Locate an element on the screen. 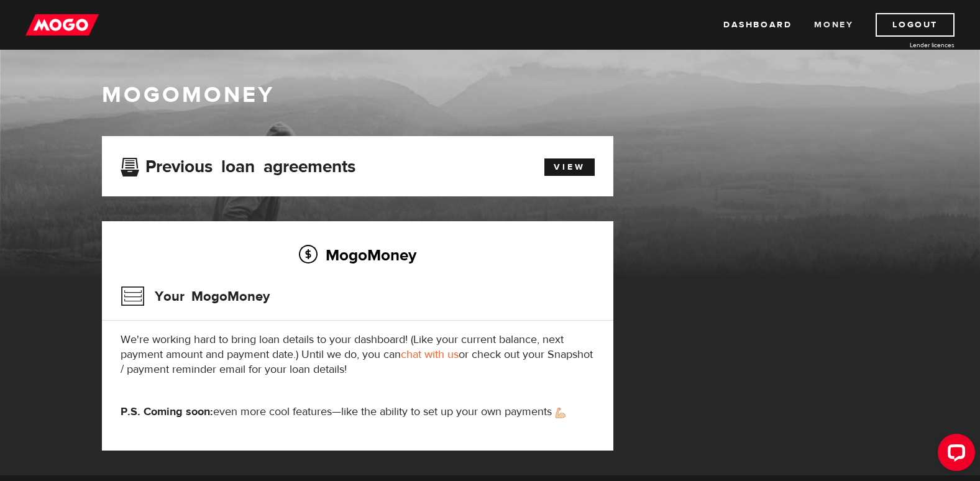 This screenshot has width=980, height=481. h2: MogoMoney is located at coordinates (357, 255).